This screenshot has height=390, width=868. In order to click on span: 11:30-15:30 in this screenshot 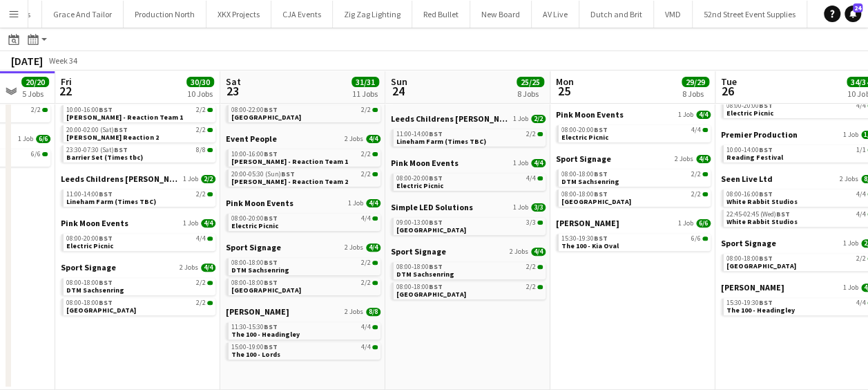, I will do `click(254, 327)`.